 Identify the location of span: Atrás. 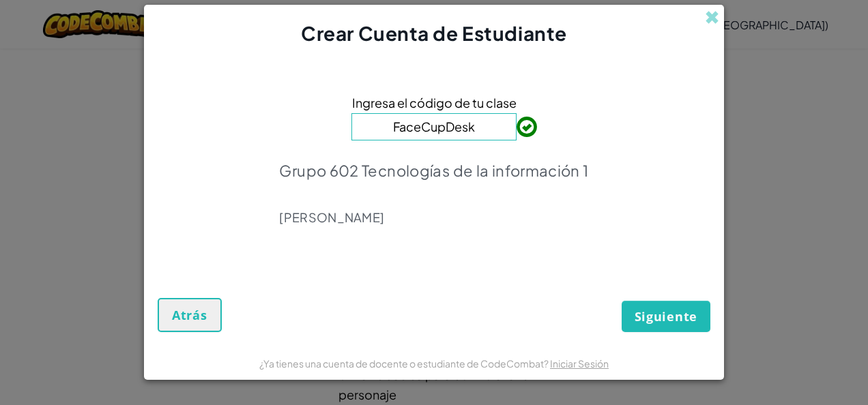
(190, 315).